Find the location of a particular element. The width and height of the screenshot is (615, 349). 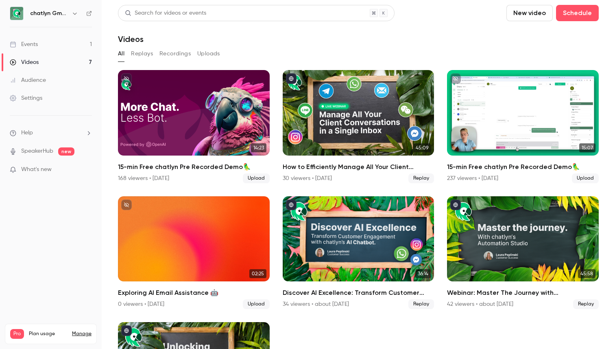

a: Manage is located at coordinates (82, 334).